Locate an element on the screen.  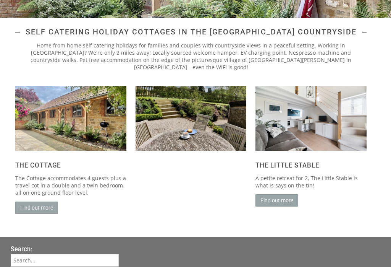
input: Search... is located at coordinates (65, 260).